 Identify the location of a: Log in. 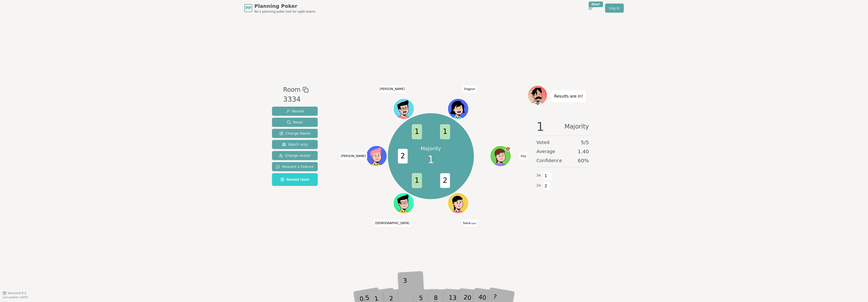
(614, 8).